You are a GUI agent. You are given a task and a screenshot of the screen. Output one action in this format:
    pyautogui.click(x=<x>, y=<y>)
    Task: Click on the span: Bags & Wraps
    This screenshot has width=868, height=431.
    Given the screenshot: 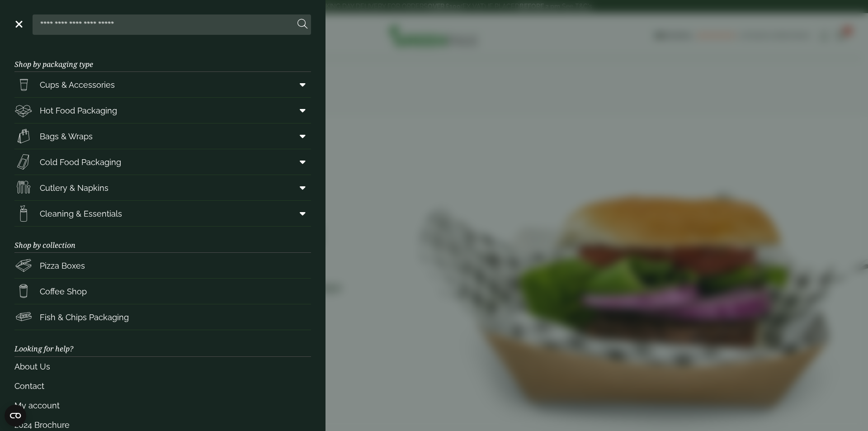 What is the action you would take?
    pyautogui.click(x=66, y=136)
    